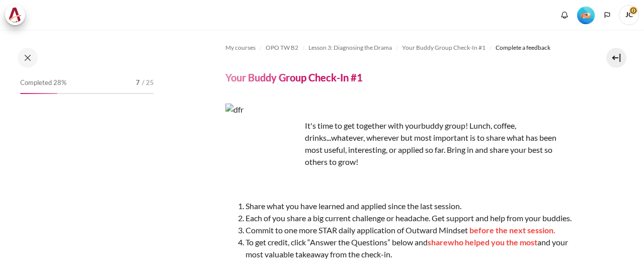  Describe the element at coordinates (586, 14) in the screenshot. I see `div: Level #2` at that location.